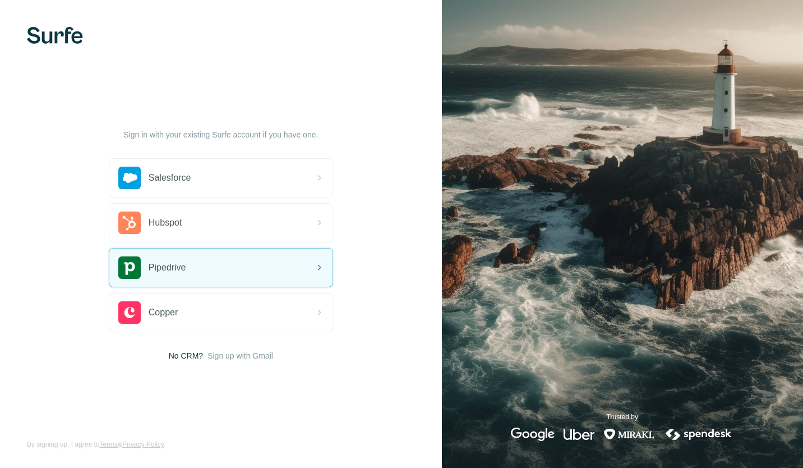 The width and height of the screenshot is (803, 468). I want to click on img: Surfe's logo, so click(55, 35).